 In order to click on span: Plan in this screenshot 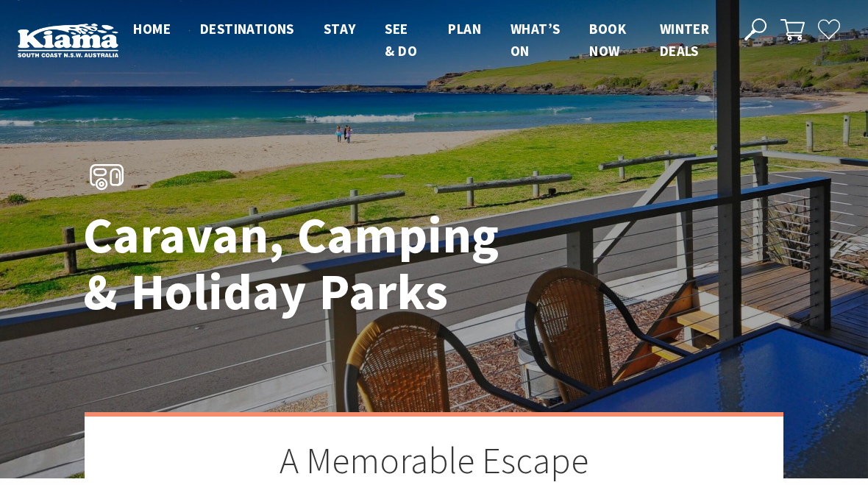, I will do `click(464, 29)`.